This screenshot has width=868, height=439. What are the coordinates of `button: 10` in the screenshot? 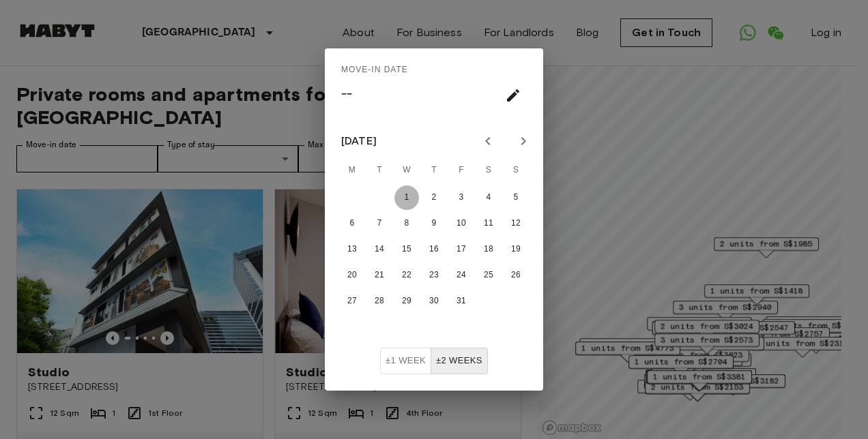 It's located at (462, 223).